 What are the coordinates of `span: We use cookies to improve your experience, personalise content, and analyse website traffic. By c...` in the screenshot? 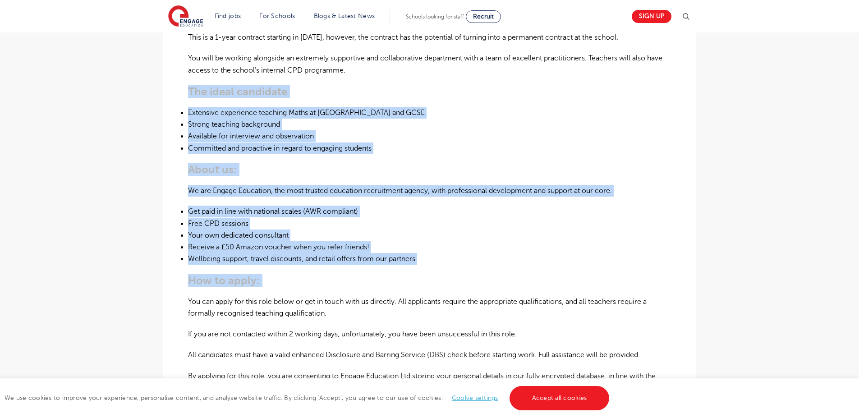 It's located at (308, 398).